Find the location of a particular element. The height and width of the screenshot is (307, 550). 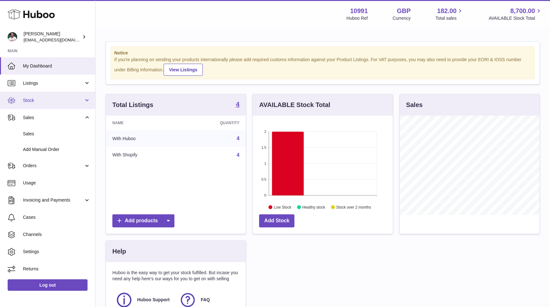

a: Add Stock is located at coordinates (276, 220).